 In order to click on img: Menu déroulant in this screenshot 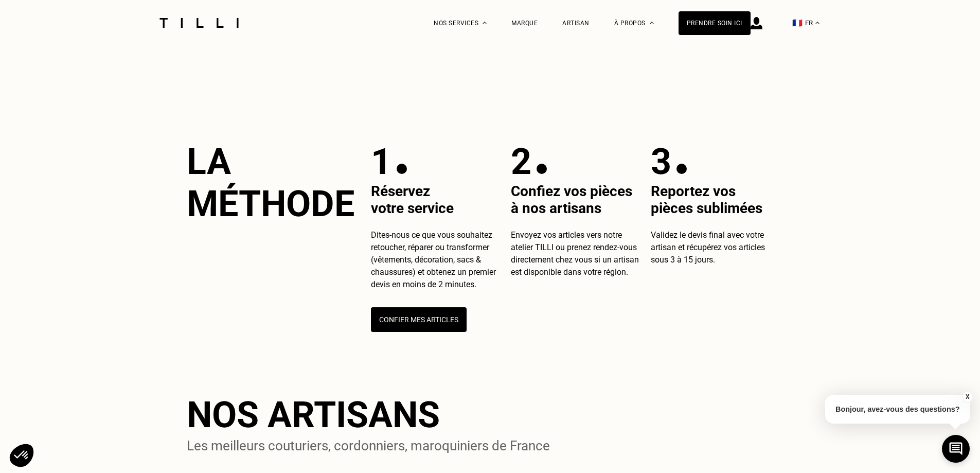, I will do `click(485, 22)`.